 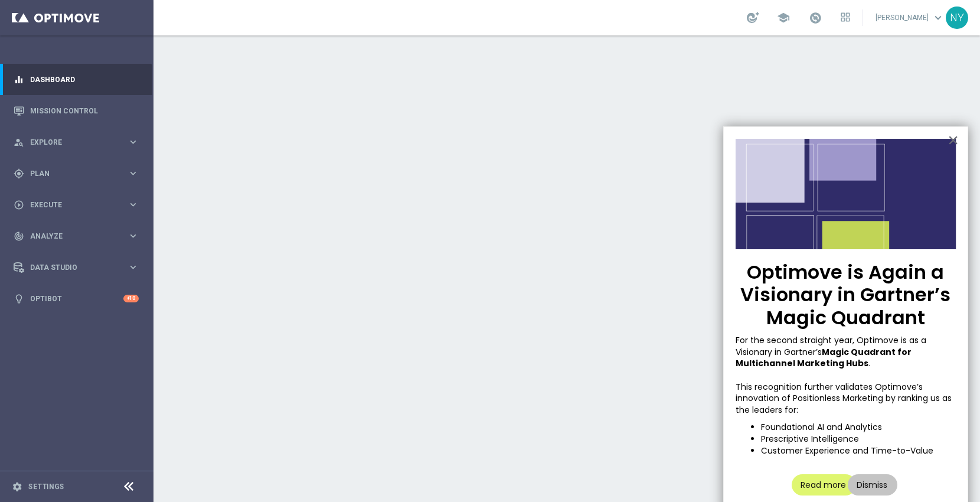 I want to click on li: Foundational AI and Analytics, so click(x=859, y=428).